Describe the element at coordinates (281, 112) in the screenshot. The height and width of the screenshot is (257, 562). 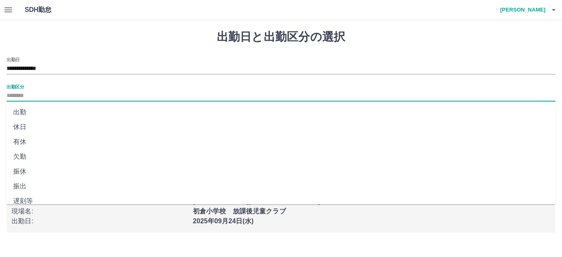
I see `li: 出勤` at that location.